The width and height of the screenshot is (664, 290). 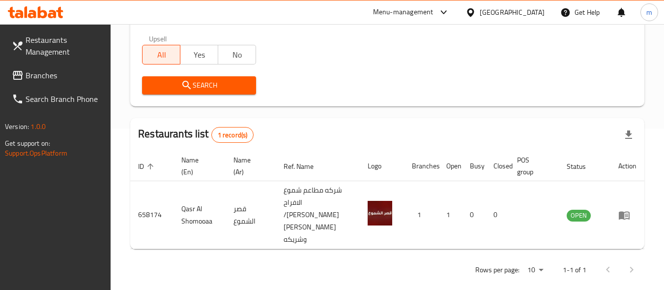 I want to click on span: OPEN, so click(x=579, y=215).